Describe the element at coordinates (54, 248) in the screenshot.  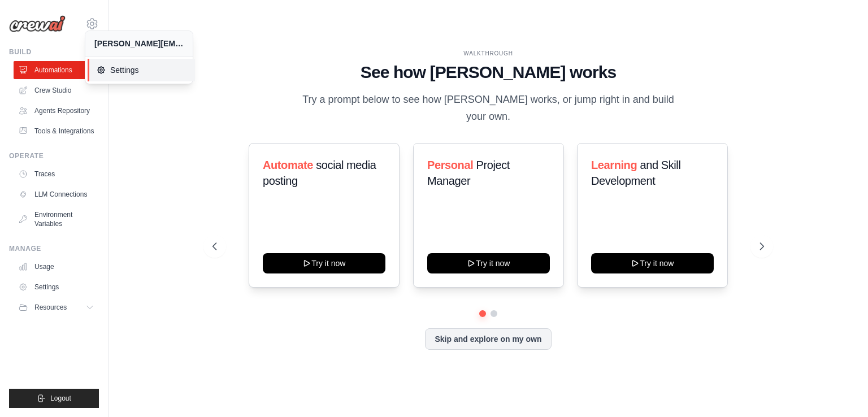
I see `div: Manage` at that location.